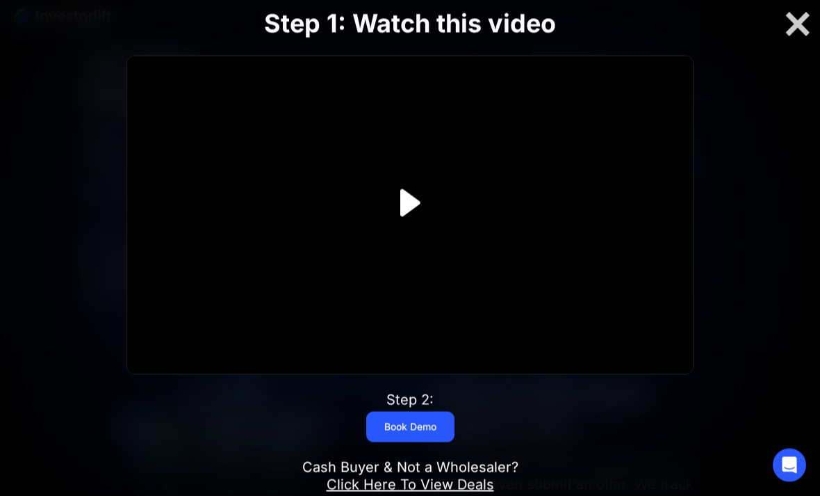 Image resolution: width=820 pixels, height=496 pixels. What do you see at coordinates (790, 465) in the screenshot?
I see `div: Open Intercom Messenger` at bounding box center [790, 465].